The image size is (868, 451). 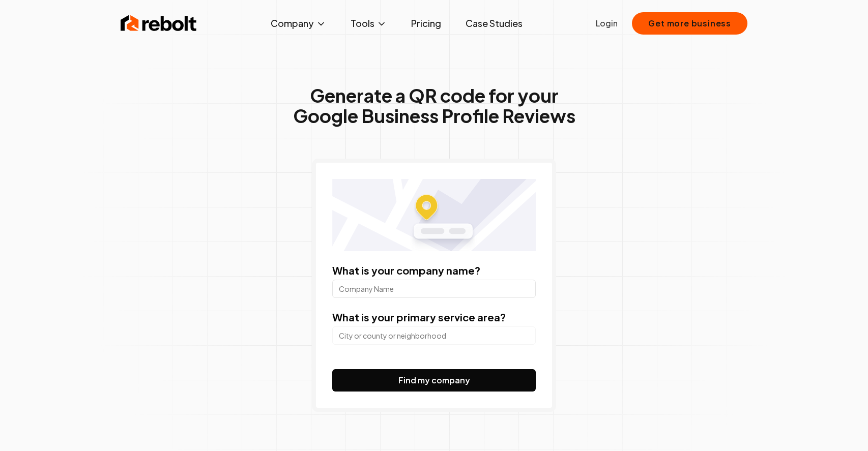 I want to click on a: Case Studies, so click(x=494, y=24).